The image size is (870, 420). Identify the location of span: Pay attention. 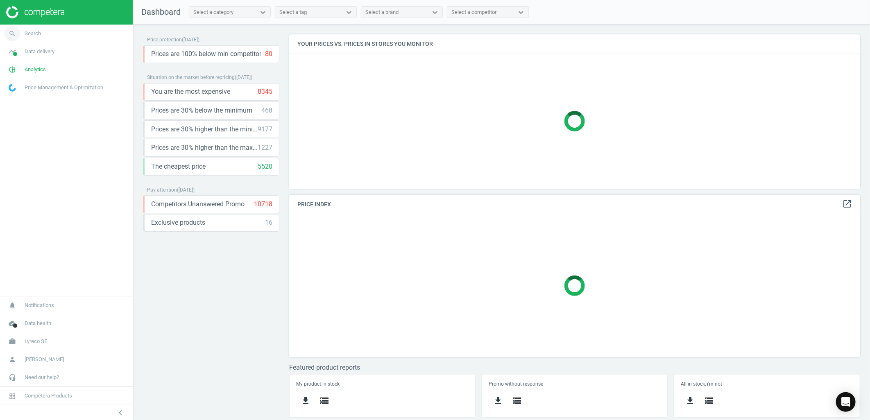
(162, 190).